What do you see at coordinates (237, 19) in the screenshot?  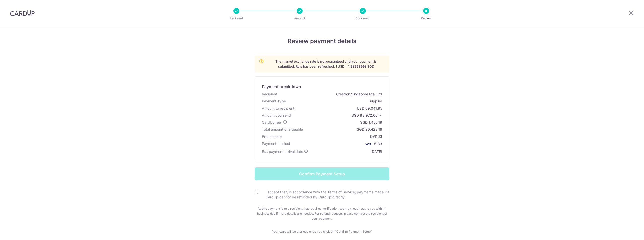 I see `p: Recipient` at bounding box center [237, 19].